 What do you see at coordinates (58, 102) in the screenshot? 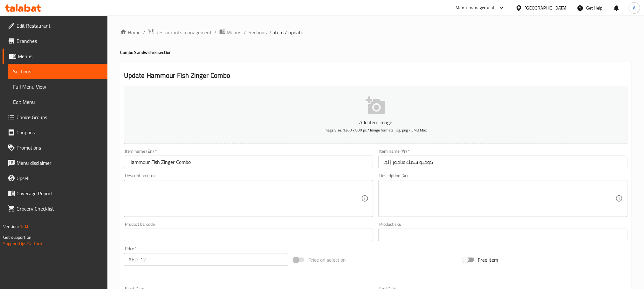
I see `a: Edit Menu` at bounding box center [58, 102].